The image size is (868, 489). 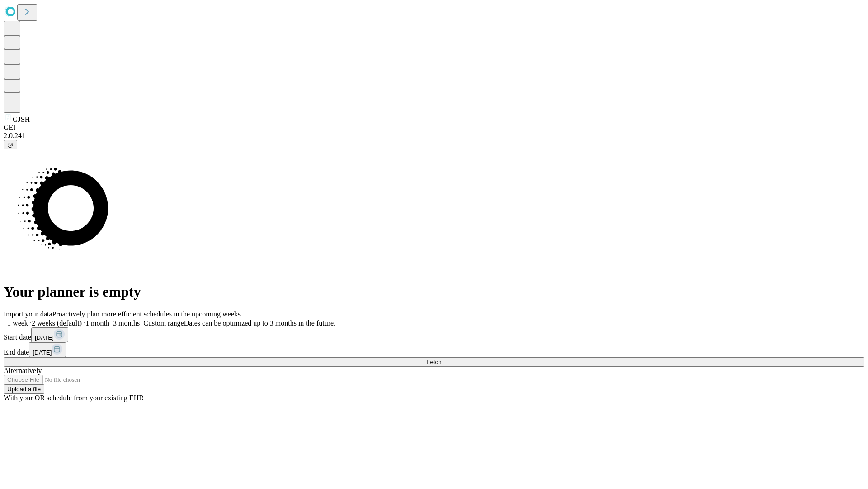 What do you see at coordinates (23, 370) in the screenshot?
I see `span: Alternatively` at bounding box center [23, 370].